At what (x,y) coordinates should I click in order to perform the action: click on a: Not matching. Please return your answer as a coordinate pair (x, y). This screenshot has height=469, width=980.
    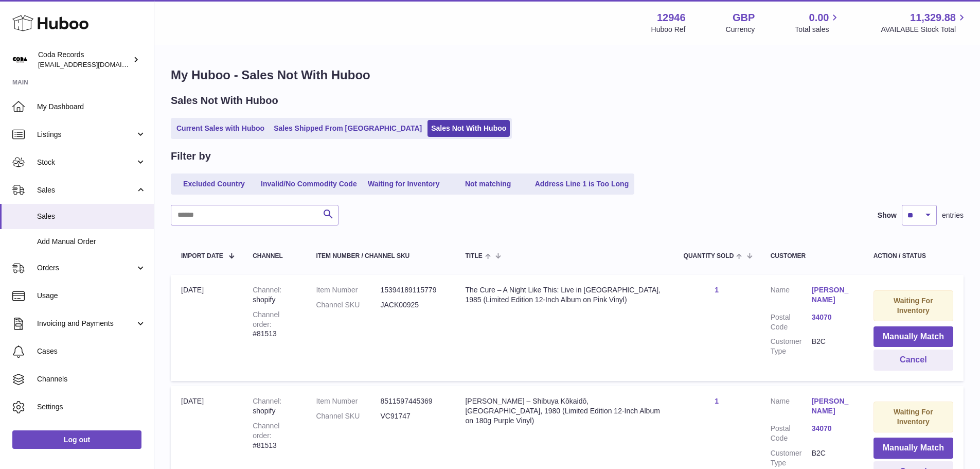
    Looking at the image, I should click on (488, 183).